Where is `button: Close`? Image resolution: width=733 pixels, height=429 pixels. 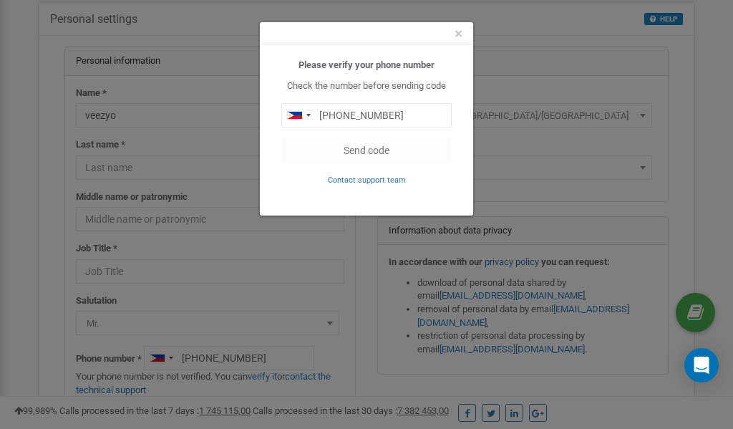 button: Close is located at coordinates (458, 34).